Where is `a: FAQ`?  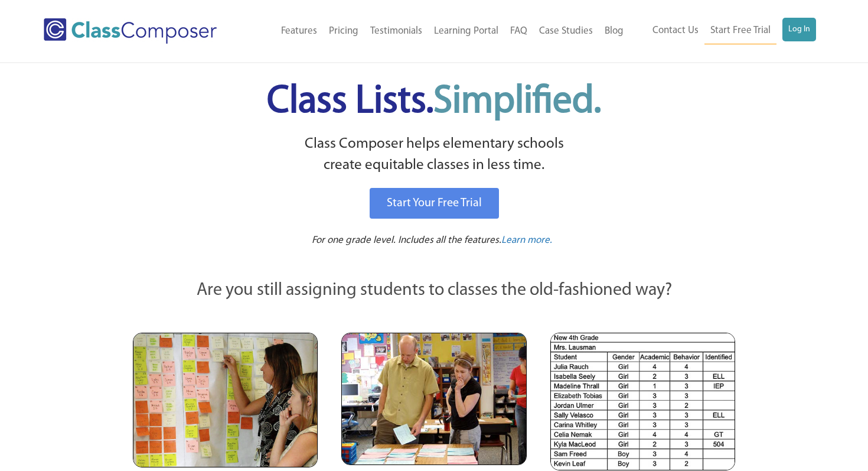 a: FAQ is located at coordinates (518, 32).